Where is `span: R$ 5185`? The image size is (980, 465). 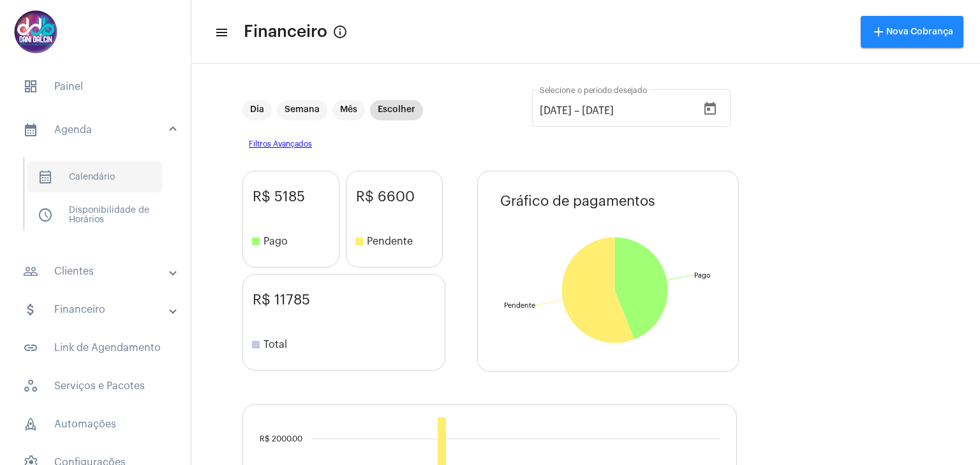 span: R$ 5185 is located at coordinates (295, 197).